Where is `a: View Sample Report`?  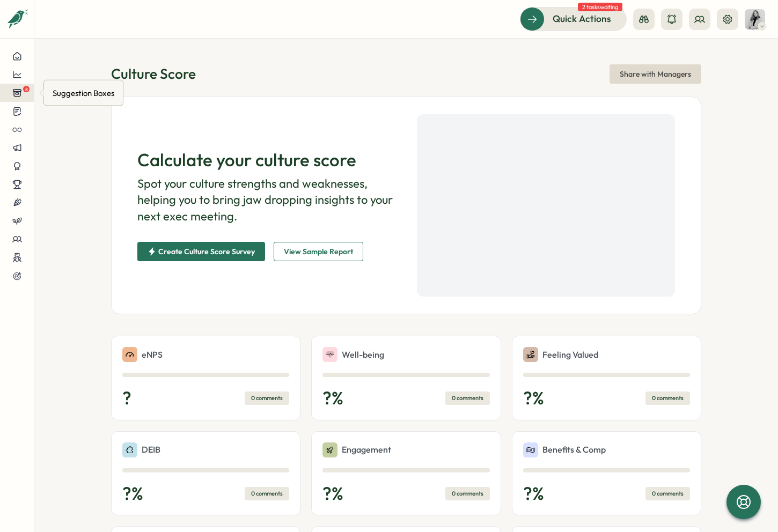 a: View Sample Report is located at coordinates (319, 252).